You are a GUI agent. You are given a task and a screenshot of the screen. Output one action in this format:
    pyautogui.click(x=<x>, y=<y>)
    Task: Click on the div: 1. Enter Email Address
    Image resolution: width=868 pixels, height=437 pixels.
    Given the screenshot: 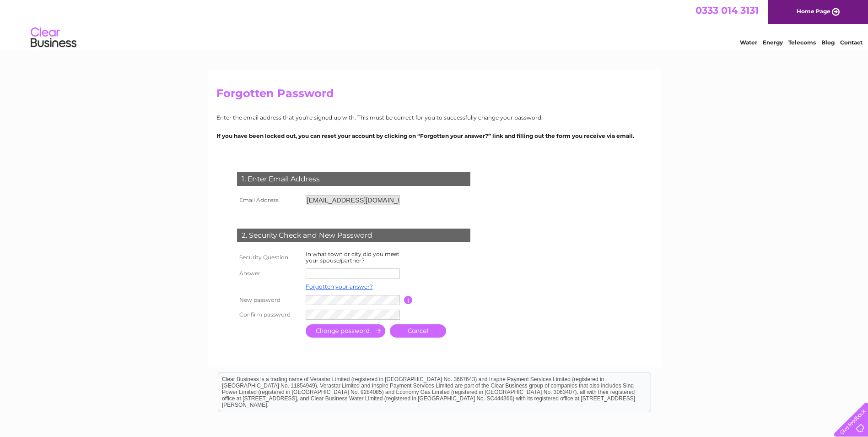 What is the action you would take?
    pyautogui.click(x=353, y=179)
    